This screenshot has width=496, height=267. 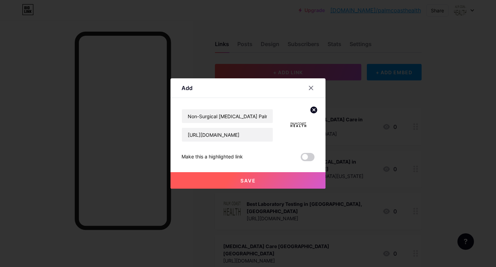 I want to click on input: Title, so click(x=227, y=116).